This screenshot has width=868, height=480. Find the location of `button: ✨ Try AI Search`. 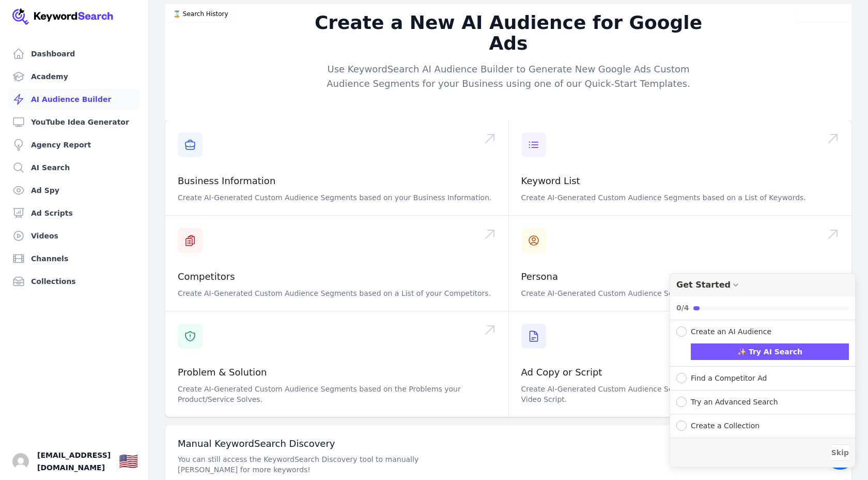

button: ✨ Try AI Search is located at coordinates (770, 351).